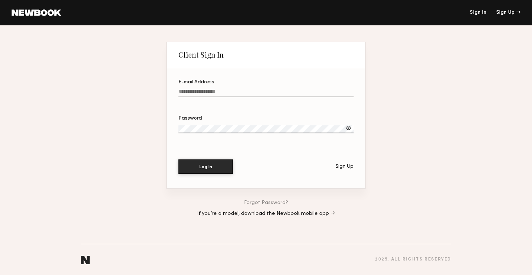  Describe the element at coordinates (266, 93) in the screenshot. I see `input: E-mail Address` at that location.